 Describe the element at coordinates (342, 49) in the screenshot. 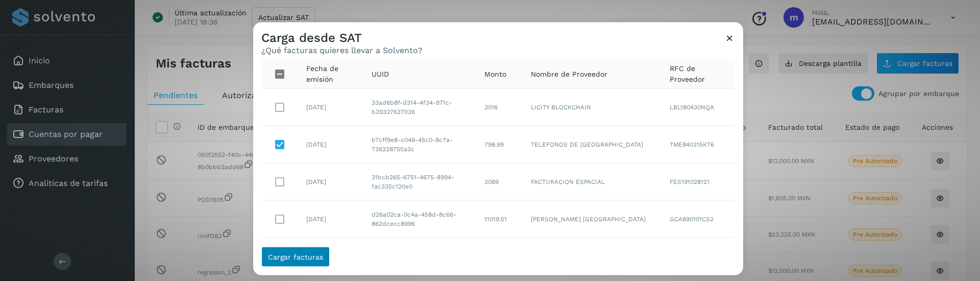

I see `p: ¿Qué facturas quieres llevar a Solvento?` at that location.